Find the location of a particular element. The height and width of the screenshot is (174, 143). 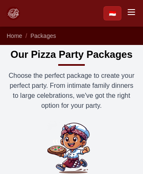

a: Beralih ke Bahasa Indonesia is located at coordinates (112, 13).